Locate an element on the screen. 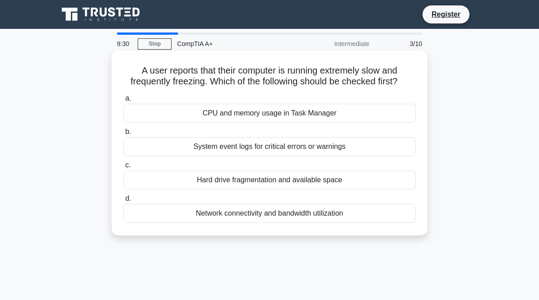 The height and width of the screenshot is (300, 539). div: Hard drive fragmentation and available space is located at coordinates (270, 180).